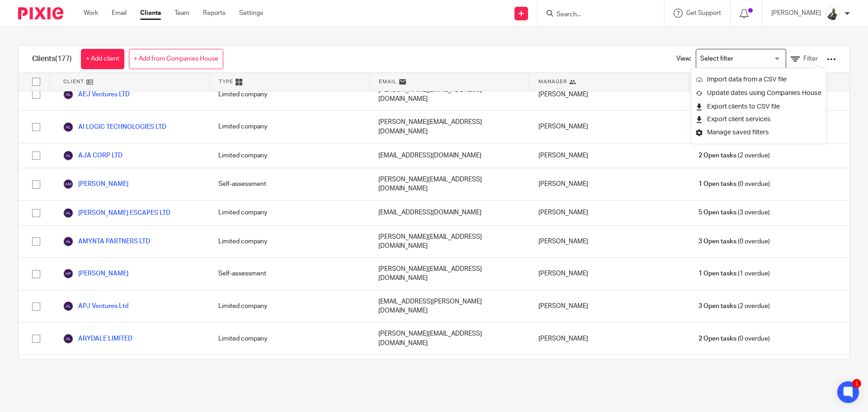 This screenshot has width=868, height=412. I want to click on span: Email, so click(388, 82).